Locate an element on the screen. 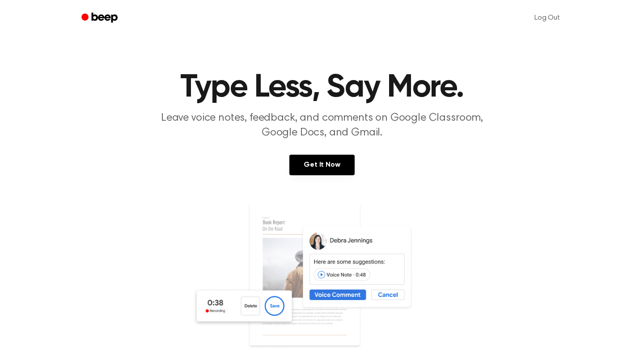 Image resolution: width=644 pixels, height=363 pixels. a: Log Out is located at coordinates (548, 18).